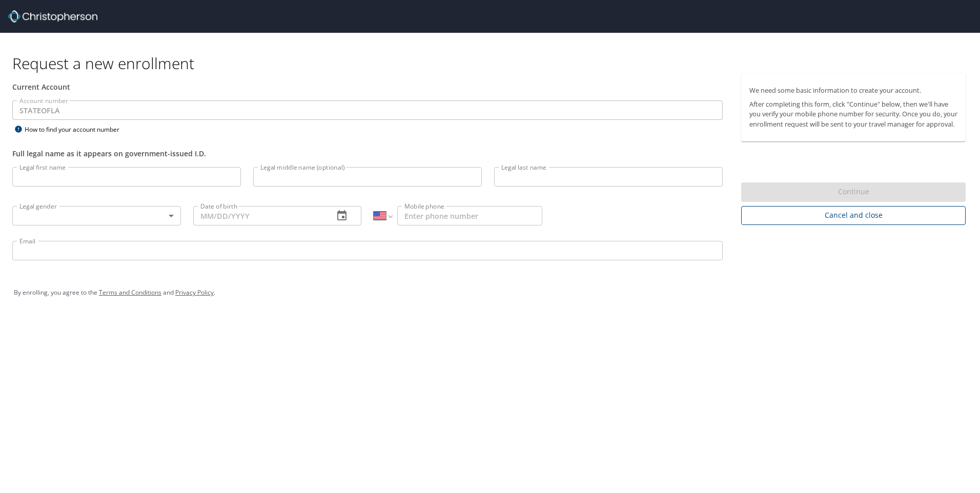 The image size is (980, 493). Describe the element at coordinates (854, 114) in the screenshot. I see `p: After completing this form, click "Continue" below, then we'll have you verify your mobile phone ...` at that location.